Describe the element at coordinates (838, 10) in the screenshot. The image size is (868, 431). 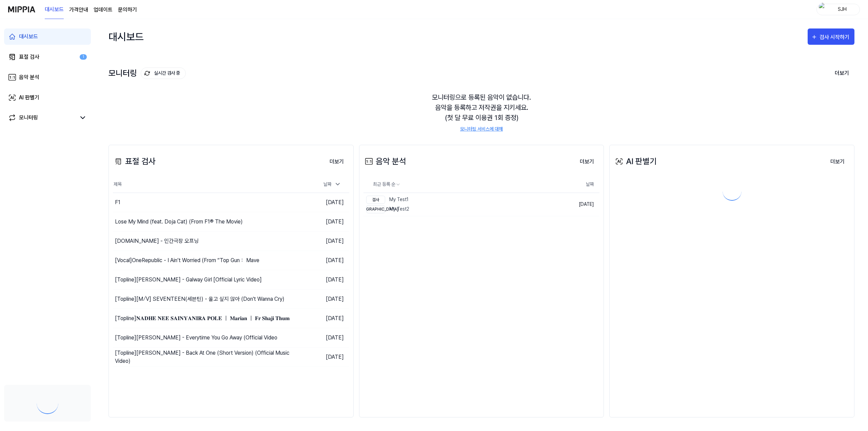
I see `button: profileSJH` at that location.